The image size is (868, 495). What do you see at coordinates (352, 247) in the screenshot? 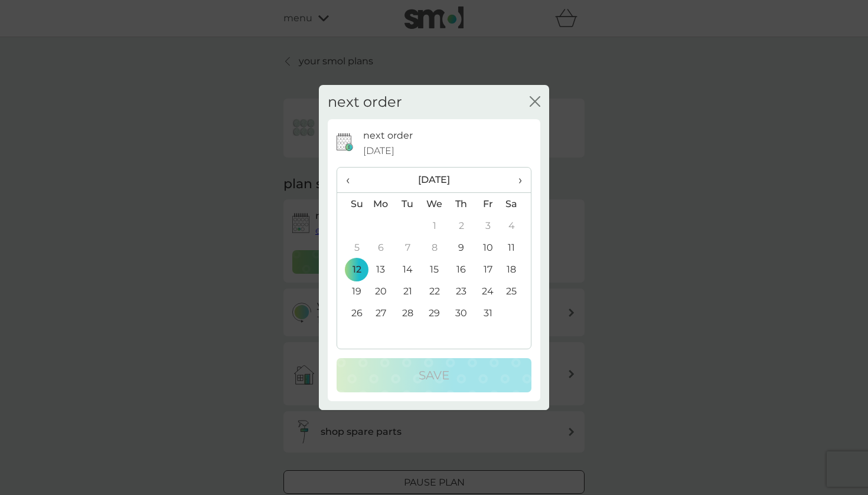
I see `td: 5` at bounding box center [352, 247].